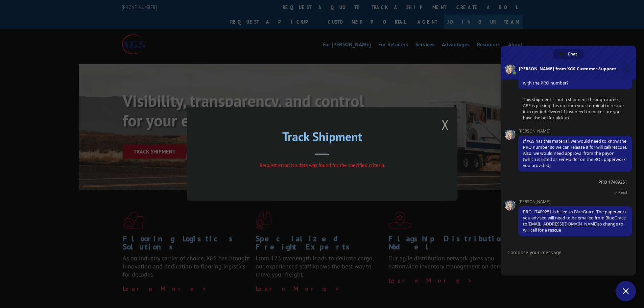  What do you see at coordinates (572, 54) in the screenshot?
I see `span: Chat` at bounding box center [572, 54].